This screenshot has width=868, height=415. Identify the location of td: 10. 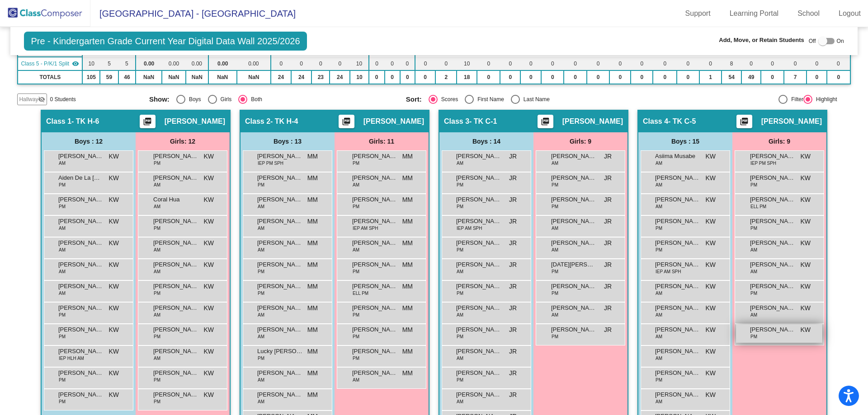
(91, 64).